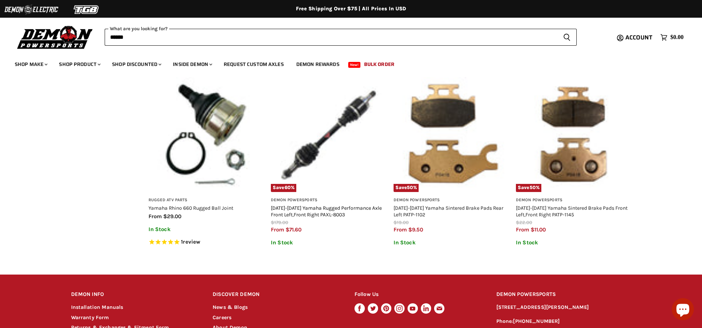 This screenshot has width=702, height=328. Describe the element at coordinates (564, 294) in the screenshot. I see `h2: DEMON POWERSPORTS` at that location.